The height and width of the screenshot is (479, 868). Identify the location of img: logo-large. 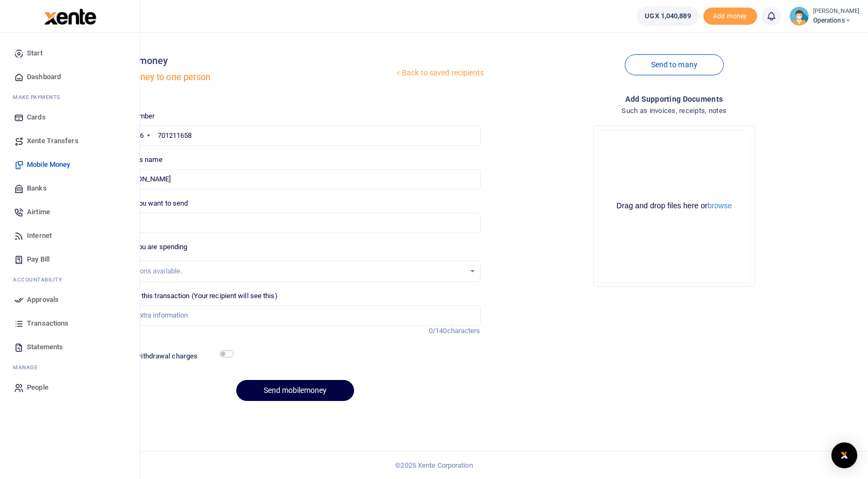
(70, 17).